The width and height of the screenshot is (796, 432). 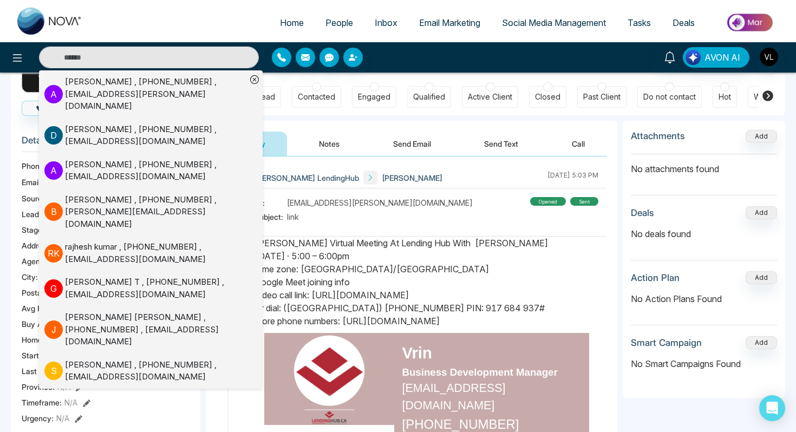 What do you see at coordinates (655, 278) in the screenshot?
I see `h3: Action Plan` at bounding box center [655, 278].